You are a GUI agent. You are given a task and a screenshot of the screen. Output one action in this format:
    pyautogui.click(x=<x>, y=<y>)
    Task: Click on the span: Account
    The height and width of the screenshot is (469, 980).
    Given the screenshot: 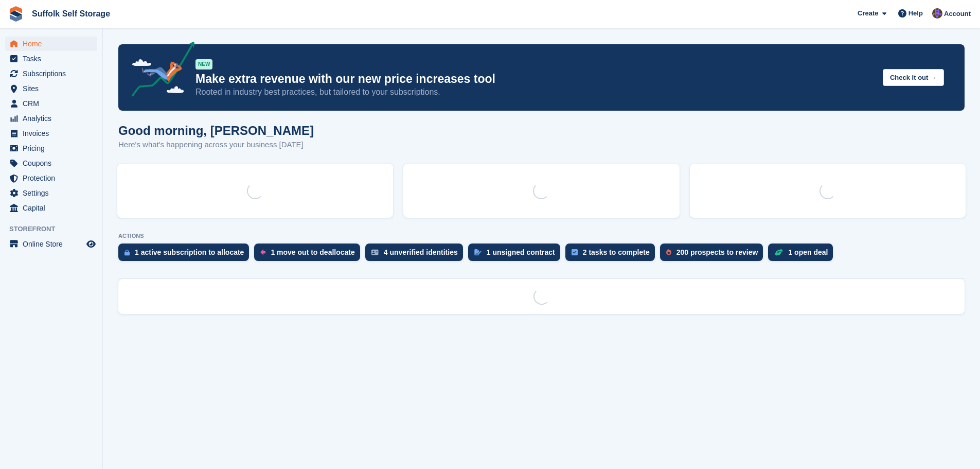 What is the action you would take?
    pyautogui.click(x=957, y=14)
    